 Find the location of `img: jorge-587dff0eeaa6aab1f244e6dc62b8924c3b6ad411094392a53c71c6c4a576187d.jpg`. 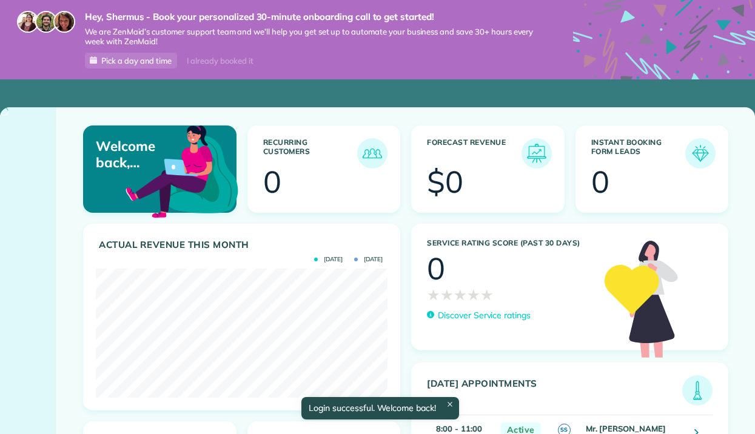

img: jorge-587dff0eeaa6aab1f244e6dc62b8924c3b6ad411094392a53c71c6c4a576187d.jpg is located at coordinates (46, 22).